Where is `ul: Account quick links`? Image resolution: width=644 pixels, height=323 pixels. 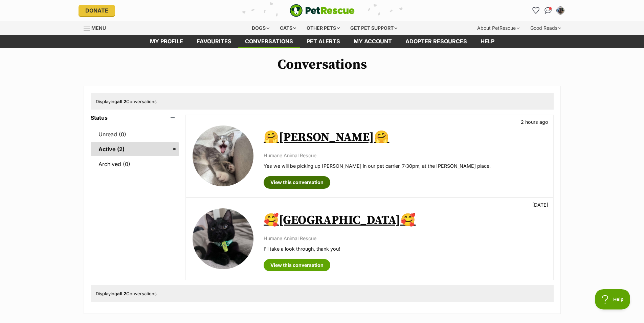
ul: Account quick links is located at coordinates (548, 10).